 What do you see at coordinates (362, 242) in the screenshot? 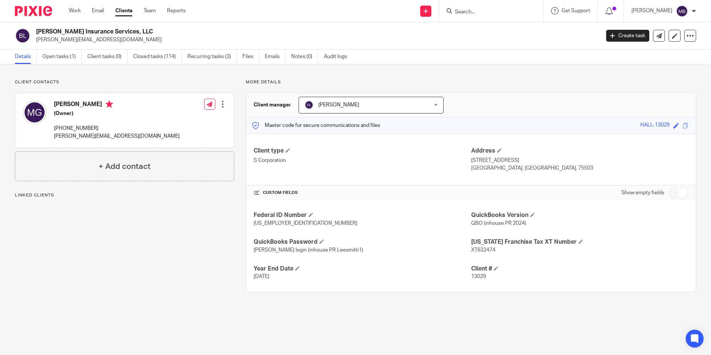
I see `h4: QuickBooks Password` at bounding box center [362, 242].